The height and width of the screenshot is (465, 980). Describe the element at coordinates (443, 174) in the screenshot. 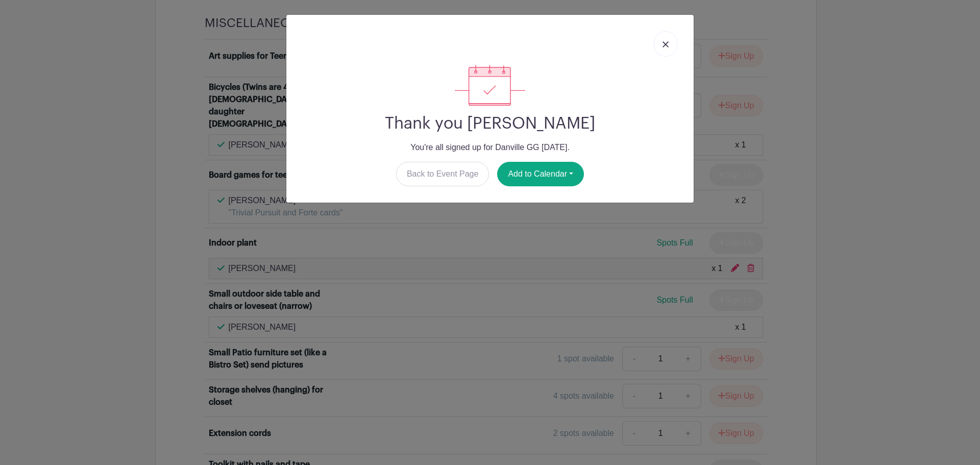

I see `a: Back to Event Page` at that location.